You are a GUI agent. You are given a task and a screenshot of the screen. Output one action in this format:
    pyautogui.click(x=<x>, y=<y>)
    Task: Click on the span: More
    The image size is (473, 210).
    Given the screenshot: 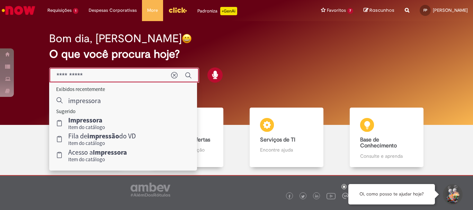 What is the action you would take?
    pyautogui.click(x=152, y=10)
    